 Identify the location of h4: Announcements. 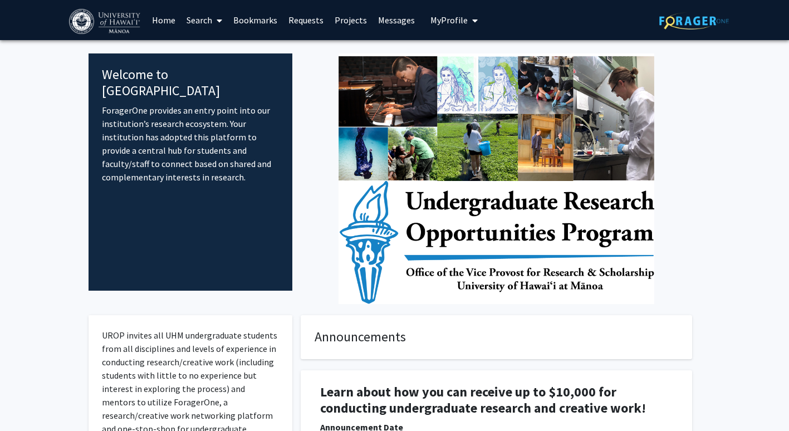
(496, 337).